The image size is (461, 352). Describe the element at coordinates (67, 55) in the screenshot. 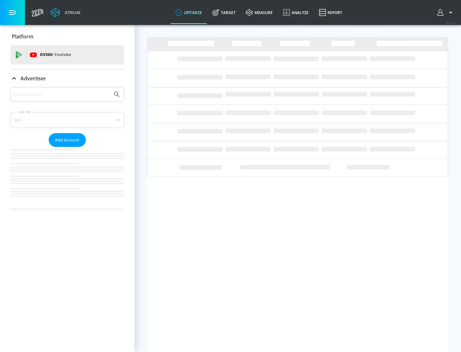

I see `div: DV360: Youtube` at that location.